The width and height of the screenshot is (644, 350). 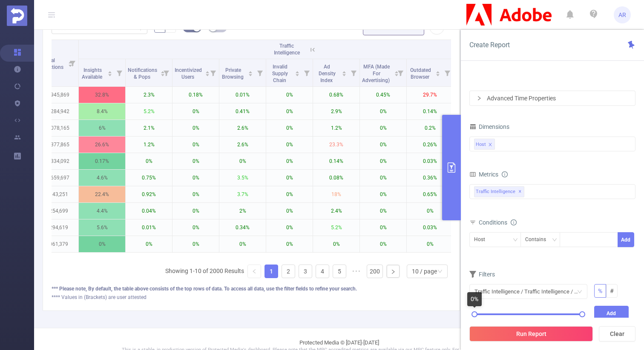 What do you see at coordinates (430, 144) in the screenshot?
I see `p: 0.26%` at bounding box center [430, 144].